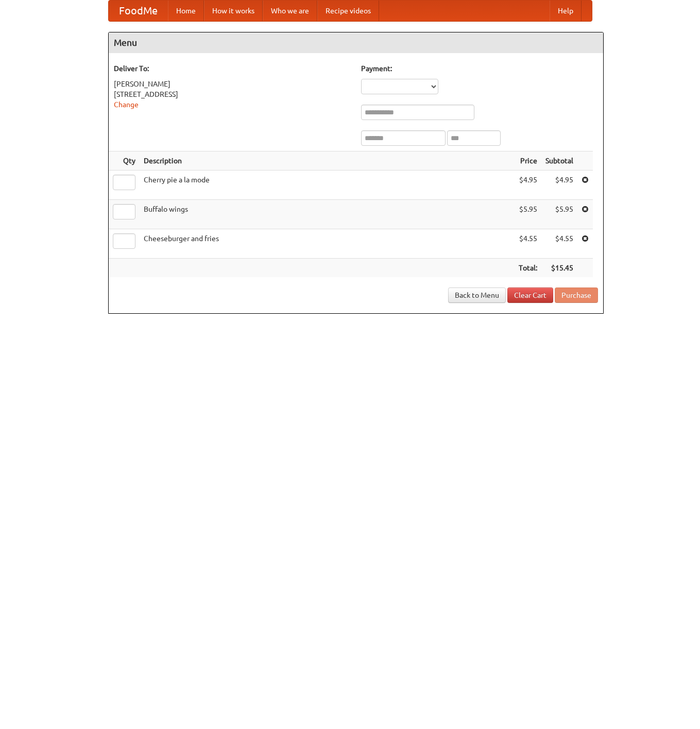 The height and width of the screenshot is (729, 700). Describe the element at coordinates (348, 11) in the screenshot. I see `a: Recipe videos` at that location.